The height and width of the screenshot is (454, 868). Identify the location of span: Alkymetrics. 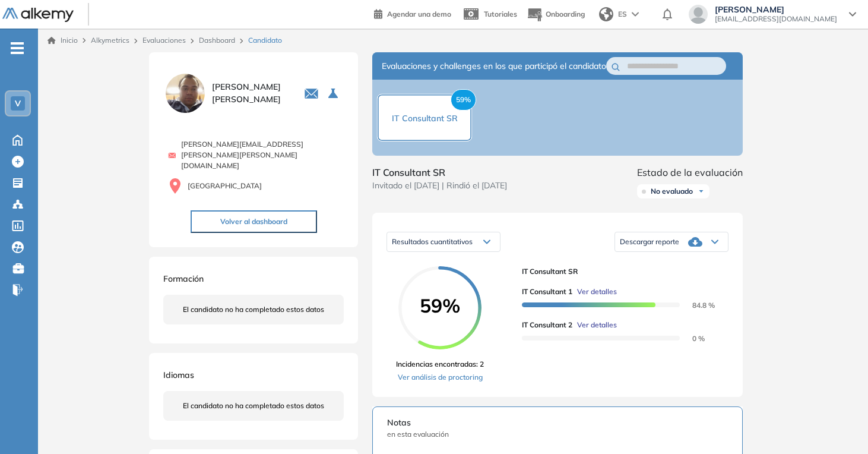
(110, 40).